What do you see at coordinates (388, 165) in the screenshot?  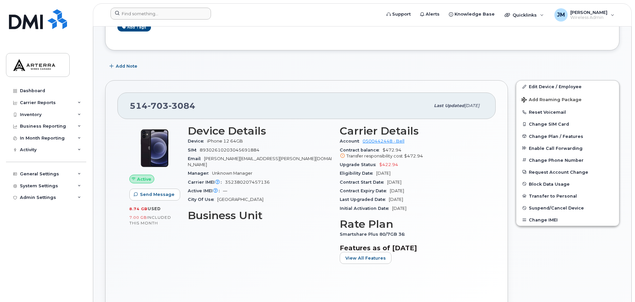 I see `span: $422.94` at bounding box center [388, 165].